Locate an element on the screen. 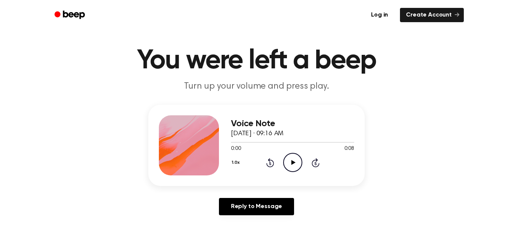 Image resolution: width=513 pixels, height=225 pixels. span: 0:00 is located at coordinates (236, 149).